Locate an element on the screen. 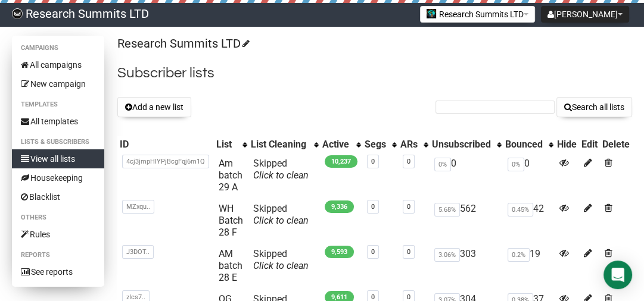 The image size is (644, 301). div: Delete is located at coordinates (616, 144).